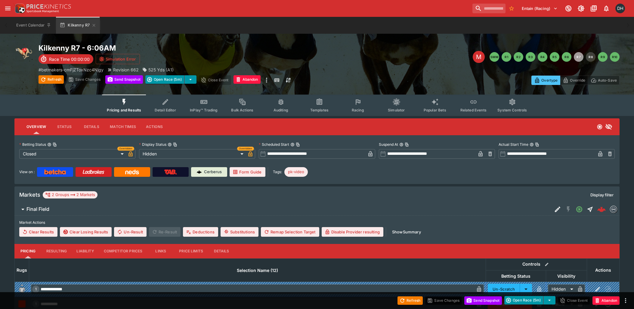  What do you see at coordinates (536, 264) in the screenshot?
I see `th: Controls` at bounding box center [536, 264].